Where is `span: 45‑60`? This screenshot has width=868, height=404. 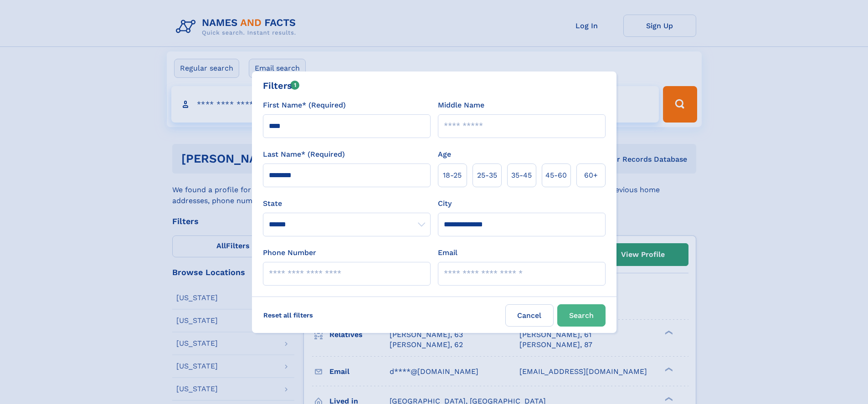 span: 45‑60 is located at coordinates (556, 175).